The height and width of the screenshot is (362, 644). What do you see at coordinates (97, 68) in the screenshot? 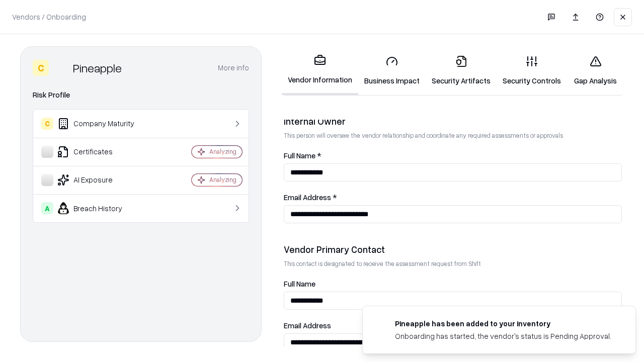
I see `div: Pineapple` at bounding box center [97, 68].